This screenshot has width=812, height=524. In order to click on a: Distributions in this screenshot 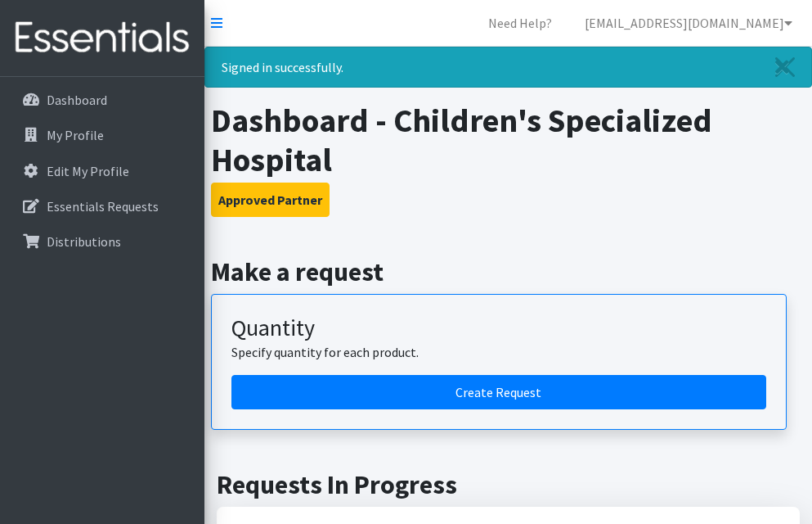, I will do `click(102, 242)`.